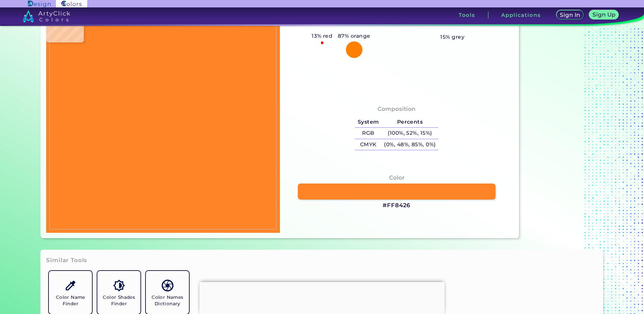  What do you see at coordinates (119, 300) in the screenshot?
I see `h5: Color Shades Finder` at bounding box center [119, 300].